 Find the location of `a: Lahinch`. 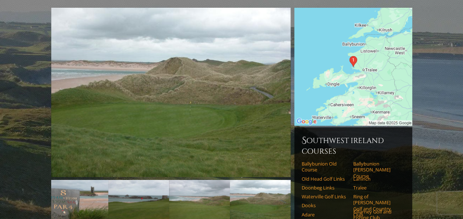

a: Lahinch is located at coordinates (377, 179).